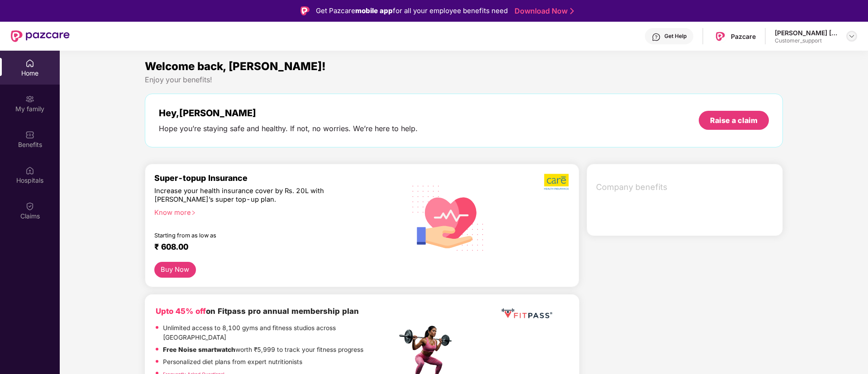  Describe the element at coordinates (412, 11) in the screenshot. I see `div: Get Pazcare for all your employee benefits need` at that location.